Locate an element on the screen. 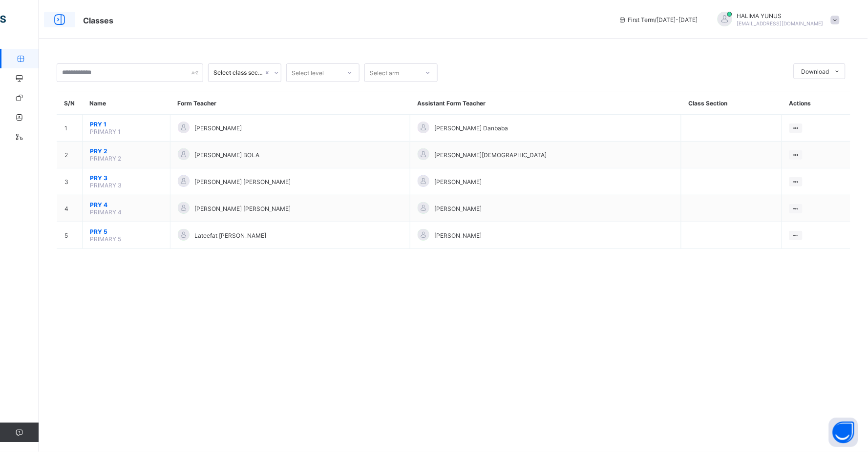  th: Class Section is located at coordinates (731, 104).